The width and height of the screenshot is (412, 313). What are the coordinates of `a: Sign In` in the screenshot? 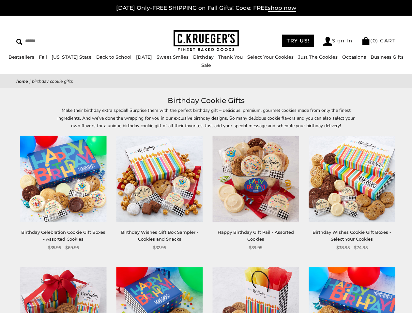 It's located at (338, 41).